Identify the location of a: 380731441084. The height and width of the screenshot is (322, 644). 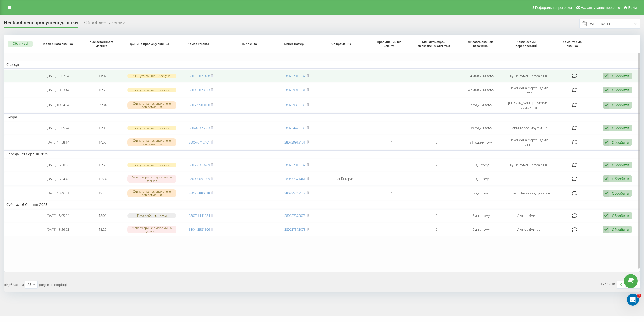
(199, 215).